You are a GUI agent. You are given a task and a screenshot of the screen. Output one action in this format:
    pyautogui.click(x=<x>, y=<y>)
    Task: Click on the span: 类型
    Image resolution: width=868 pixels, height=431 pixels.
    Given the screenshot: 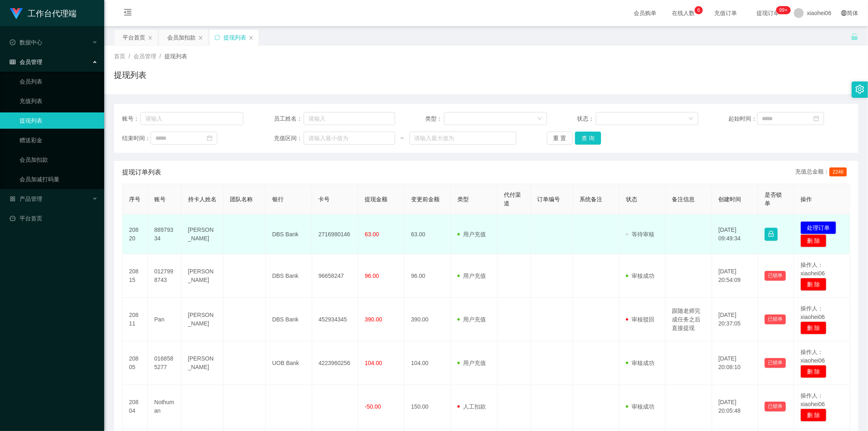 What is the action you would take?
    pyautogui.click(x=463, y=199)
    